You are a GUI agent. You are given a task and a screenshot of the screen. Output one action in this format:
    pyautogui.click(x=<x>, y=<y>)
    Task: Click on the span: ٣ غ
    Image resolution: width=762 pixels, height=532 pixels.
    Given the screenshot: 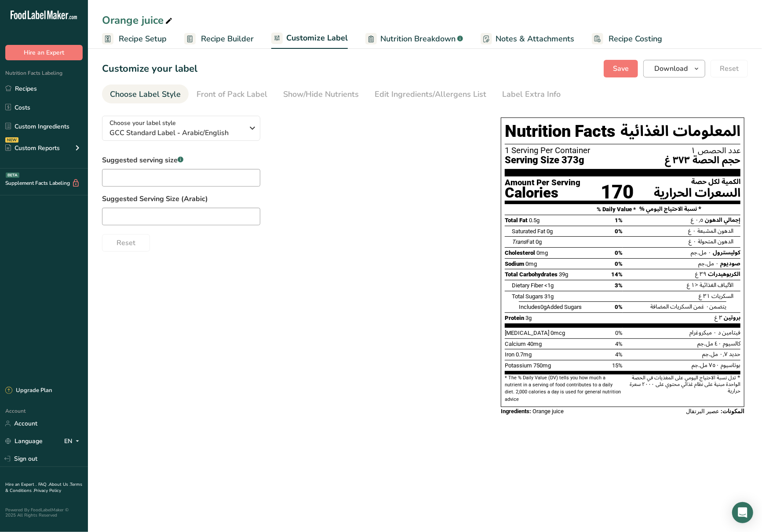 What is the action you would take?
    pyautogui.click(x=719, y=317)
    